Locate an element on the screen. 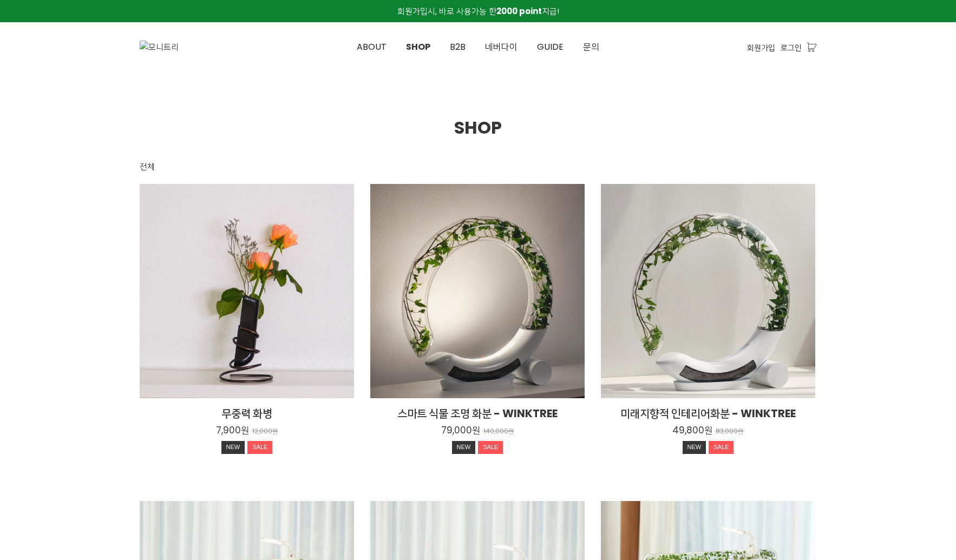  a: B2B is located at coordinates (457, 47).